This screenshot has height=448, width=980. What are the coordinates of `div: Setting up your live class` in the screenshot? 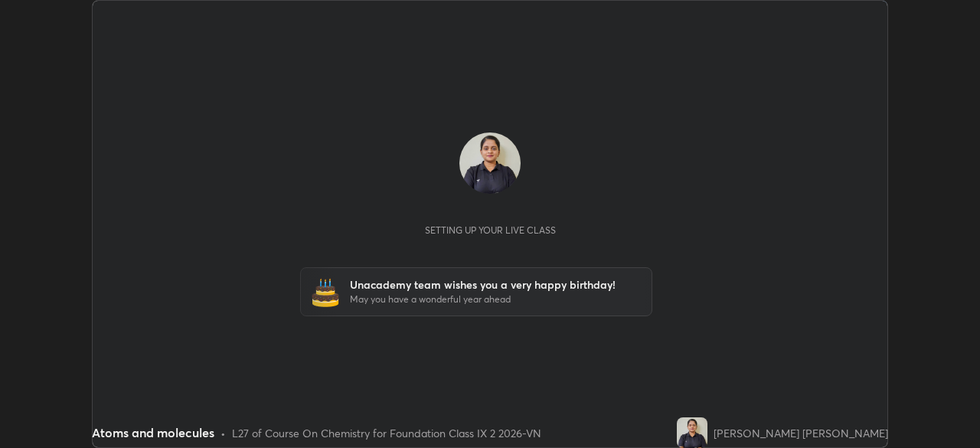 It's located at (490, 230).